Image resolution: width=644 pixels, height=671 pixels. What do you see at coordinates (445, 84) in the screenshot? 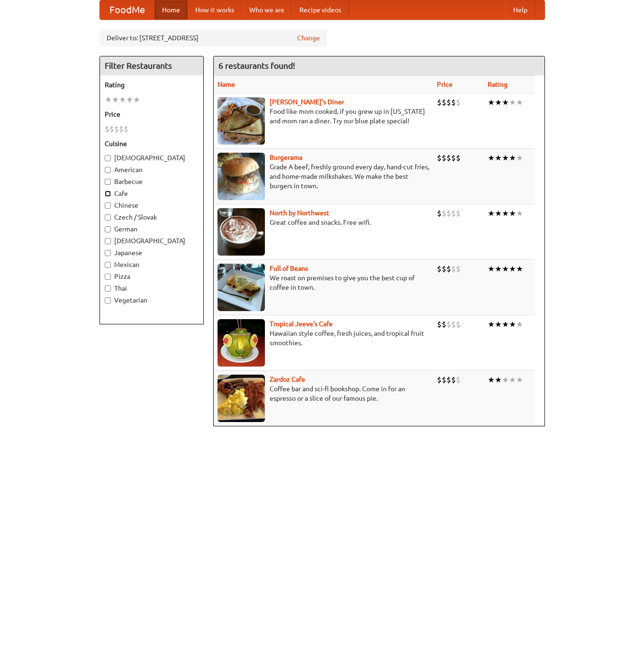
I see `a: Price` at bounding box center [445, 84].